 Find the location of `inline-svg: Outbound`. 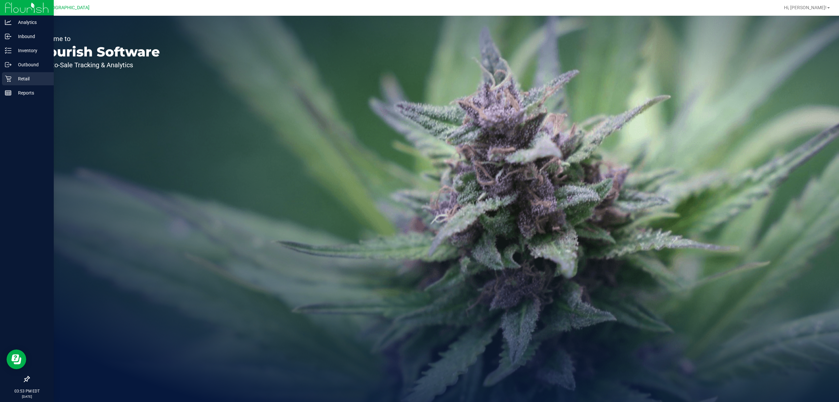

inline-svg: Outbound is located at coordinates (8, 65).